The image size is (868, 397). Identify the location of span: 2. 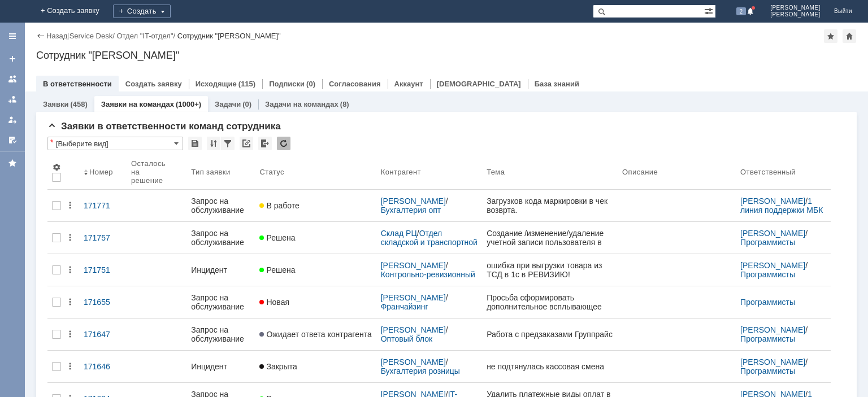
(741, 11).